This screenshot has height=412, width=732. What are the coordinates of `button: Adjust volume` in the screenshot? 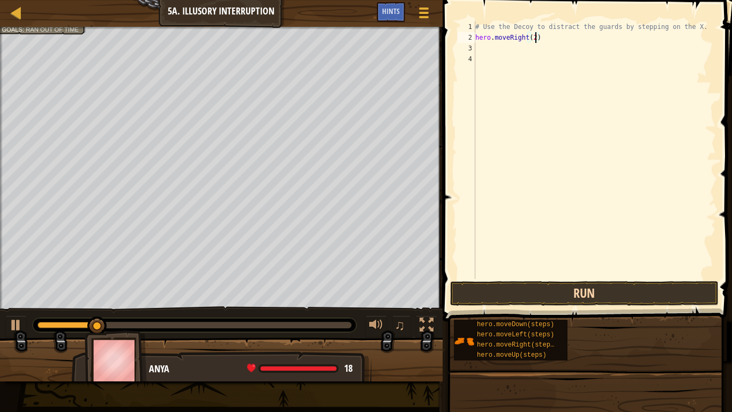 It's located at (376, 326).